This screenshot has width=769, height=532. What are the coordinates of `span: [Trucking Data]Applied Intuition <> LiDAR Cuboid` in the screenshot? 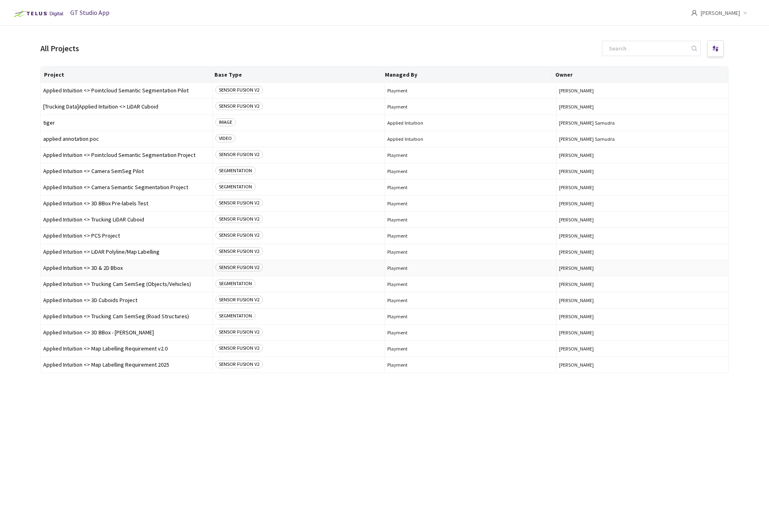 It's located at (126, 106).